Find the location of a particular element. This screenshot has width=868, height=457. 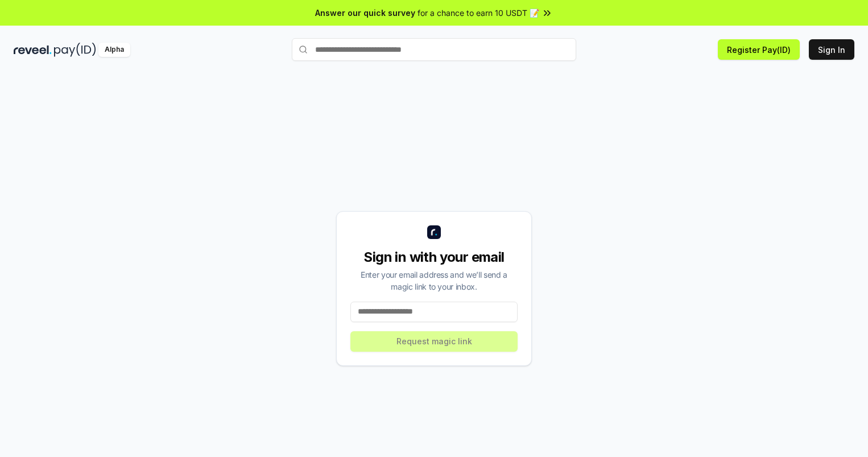

img: reveel_dark is located at coordinates (33, 49).